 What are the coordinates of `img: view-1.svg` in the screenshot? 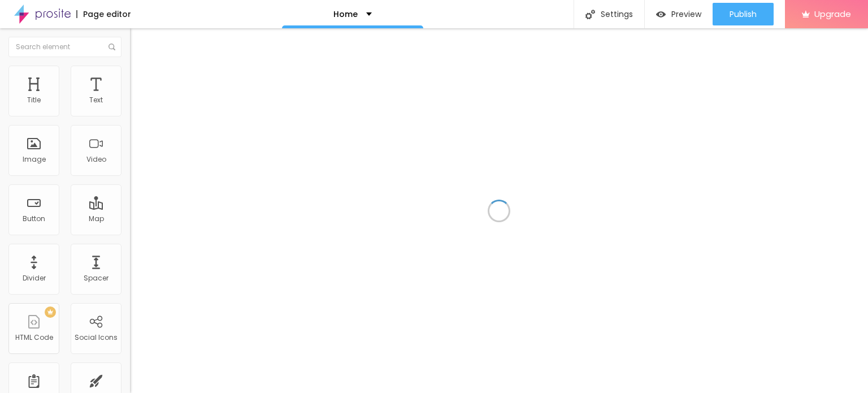 It's located at (661, 14).